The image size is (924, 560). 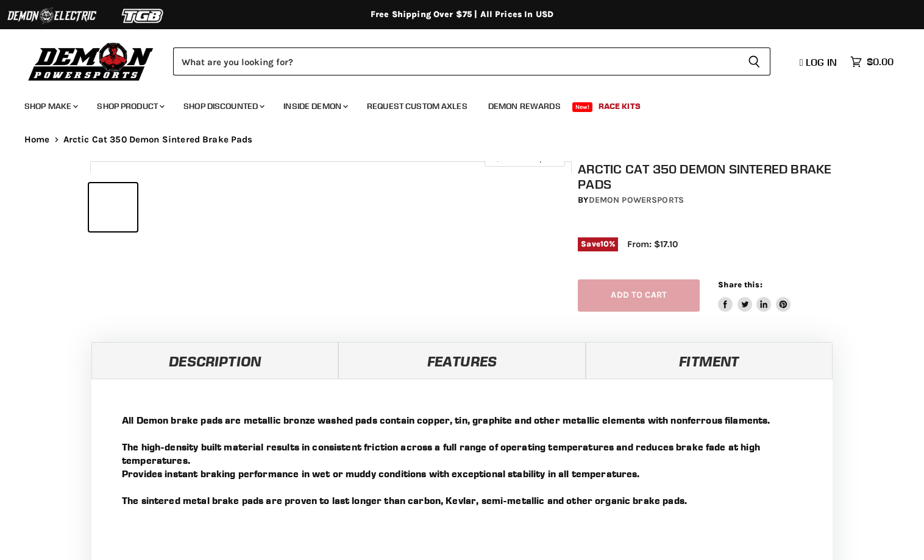 I want to click on span: Log in, so click(x=821, y=62).